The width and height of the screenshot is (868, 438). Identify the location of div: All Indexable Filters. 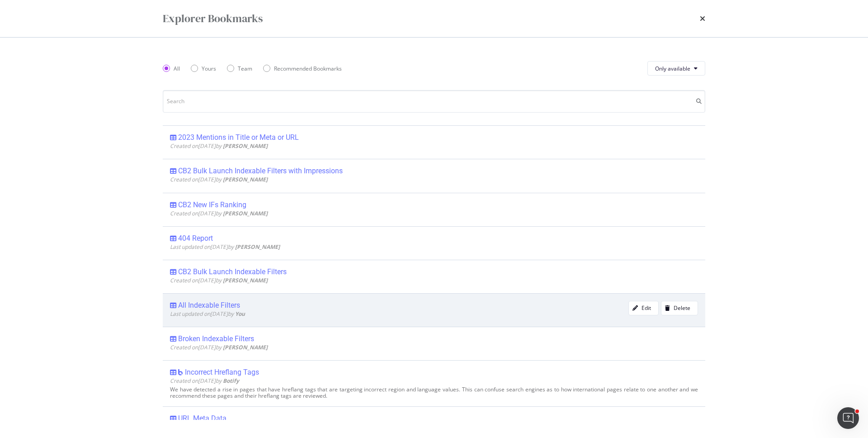
(209, 306).